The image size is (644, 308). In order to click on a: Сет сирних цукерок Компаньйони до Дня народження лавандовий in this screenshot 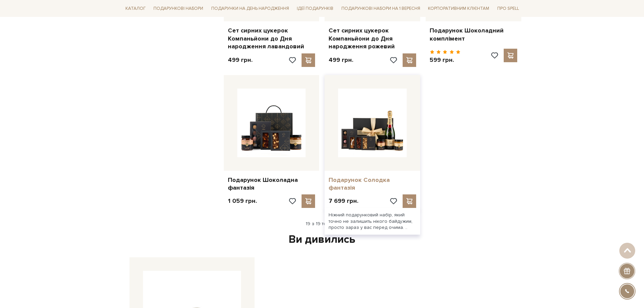, I will do `click(271, 39)`.